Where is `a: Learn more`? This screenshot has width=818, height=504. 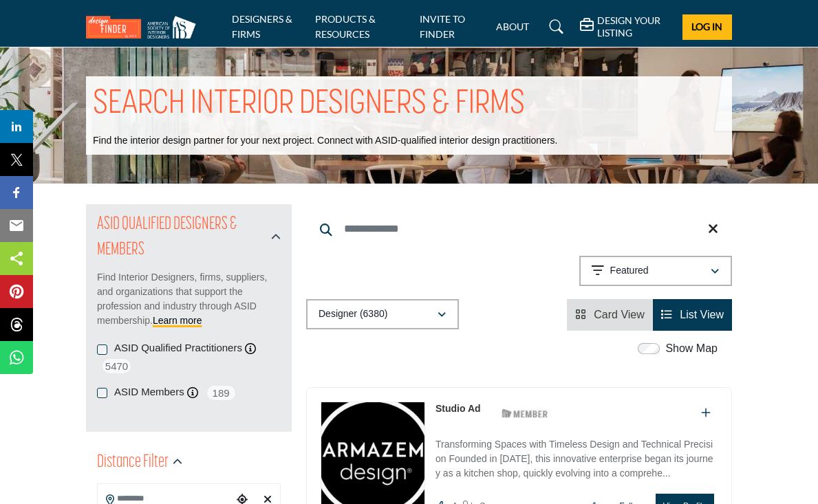
a: Learn more is located at coordinates (178, 321).